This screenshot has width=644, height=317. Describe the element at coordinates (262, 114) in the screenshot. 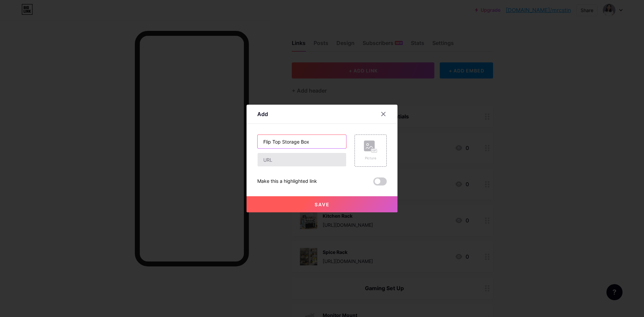

I see `div: Add` at that location.